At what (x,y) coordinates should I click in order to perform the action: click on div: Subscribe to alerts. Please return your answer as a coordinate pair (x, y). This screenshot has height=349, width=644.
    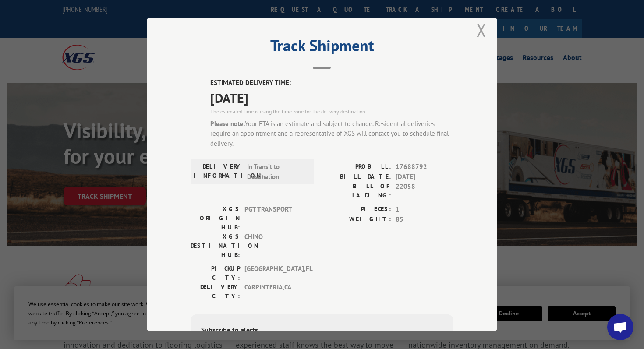
    Looking at the image, I should click on (322, 330).